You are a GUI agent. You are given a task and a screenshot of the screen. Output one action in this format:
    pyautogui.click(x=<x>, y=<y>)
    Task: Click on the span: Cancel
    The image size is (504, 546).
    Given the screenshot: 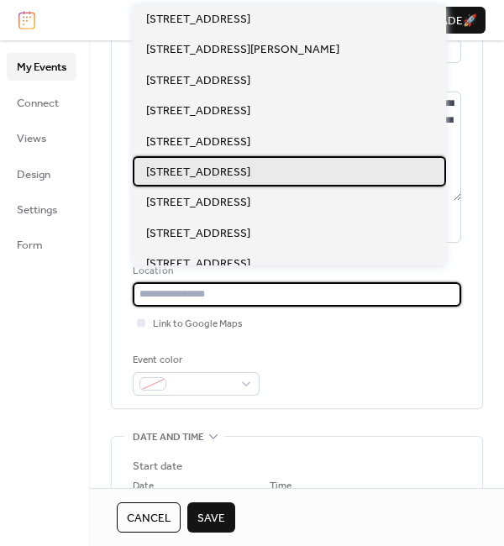 What is the action you would take?
    pyautogui.click(x=149, y=518)
    